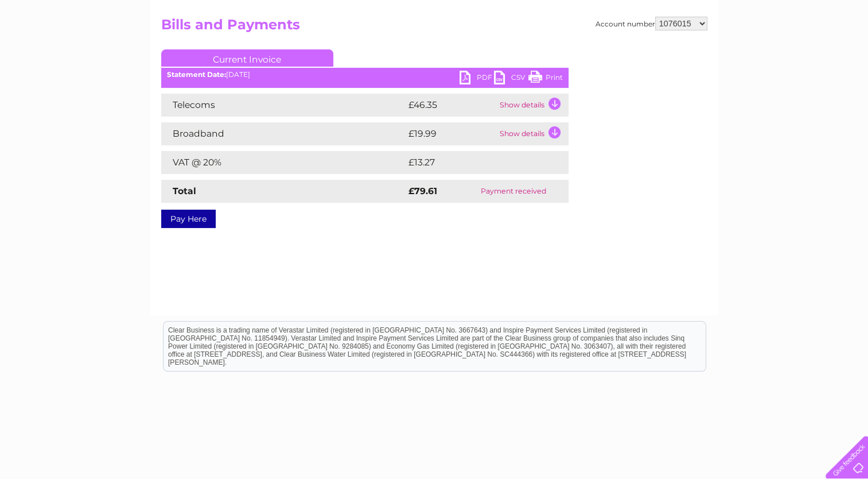 Image resolution: width=868 pixels, height=479 pixels. Describe the element at coordinates (651, 24) in the screenshot. I see `div: Account number` at that location.